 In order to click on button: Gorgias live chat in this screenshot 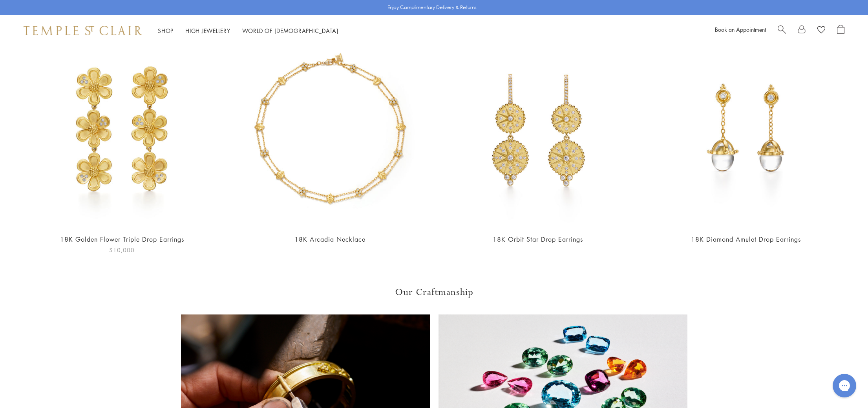, I will do `click(16, 14)`.